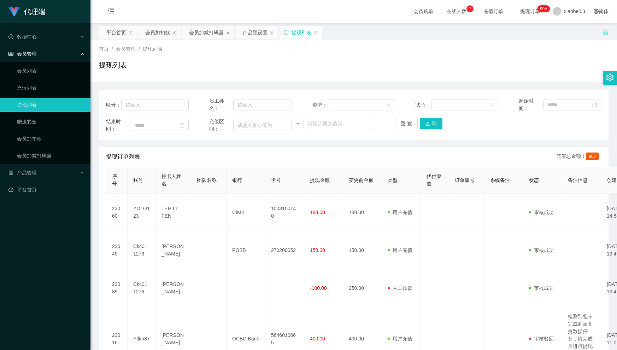 The image size is (617, 350). What do you see at coordinates (302, 33) in the screenshot?
I see `div: 提现列表` at bounding box center [302, 33].